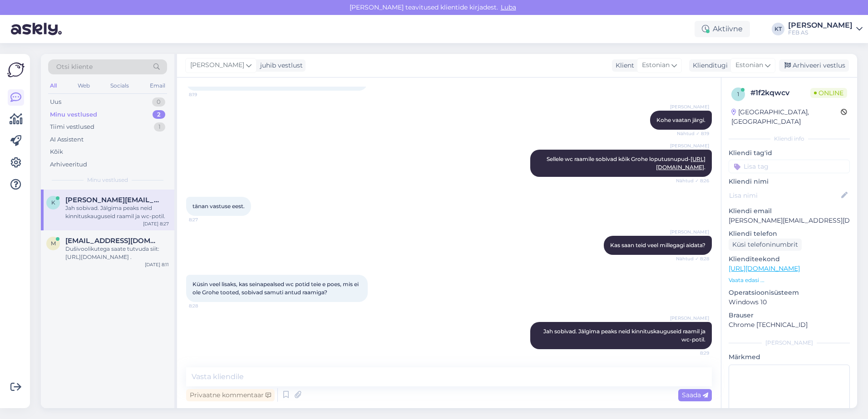  What do you see at coordinates (218, 206) in the screenshot?
I see `span: tänan vastuse eest.` at bounding box center [218, 206].